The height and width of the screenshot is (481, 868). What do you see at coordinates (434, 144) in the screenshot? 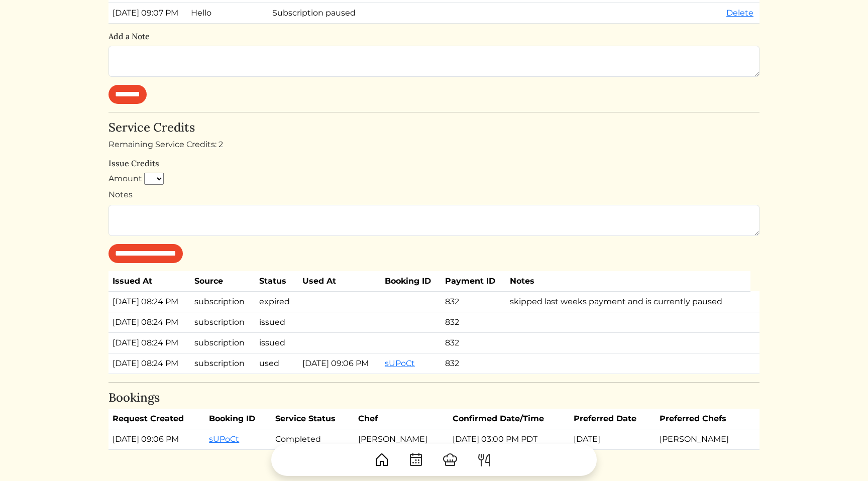
I see `div: Remaining Service Credits: 2` at bounding box center [434, 144].